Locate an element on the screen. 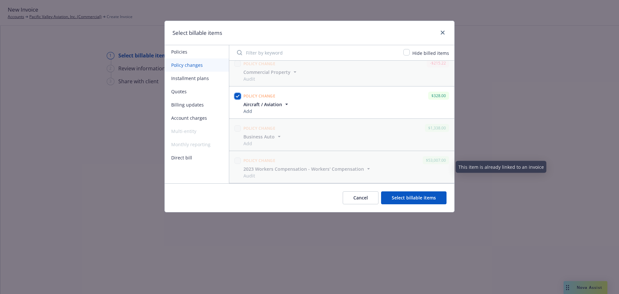  span: Policy change-$215.22Commercial PropertyAudit is located at coordinates (342, 70).